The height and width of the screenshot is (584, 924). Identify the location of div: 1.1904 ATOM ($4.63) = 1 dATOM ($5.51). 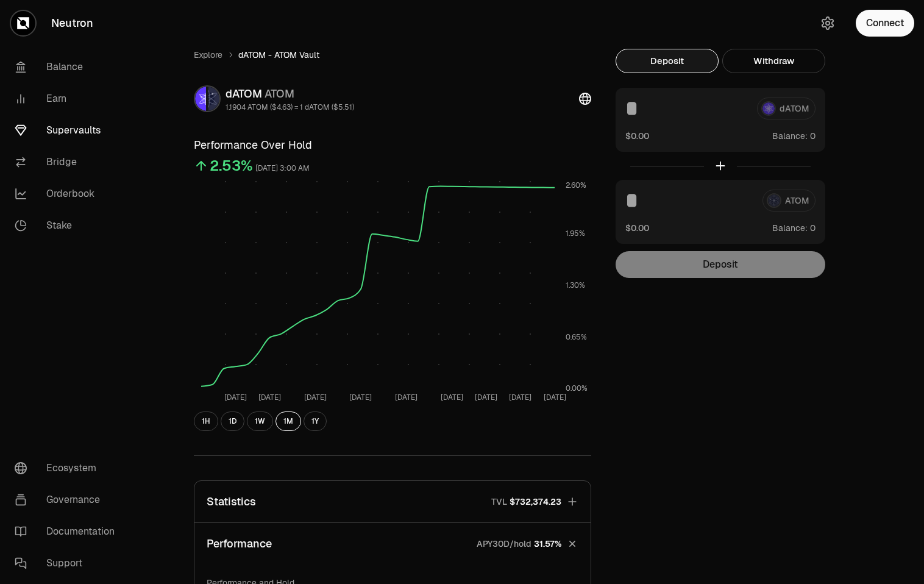
(290, 107).